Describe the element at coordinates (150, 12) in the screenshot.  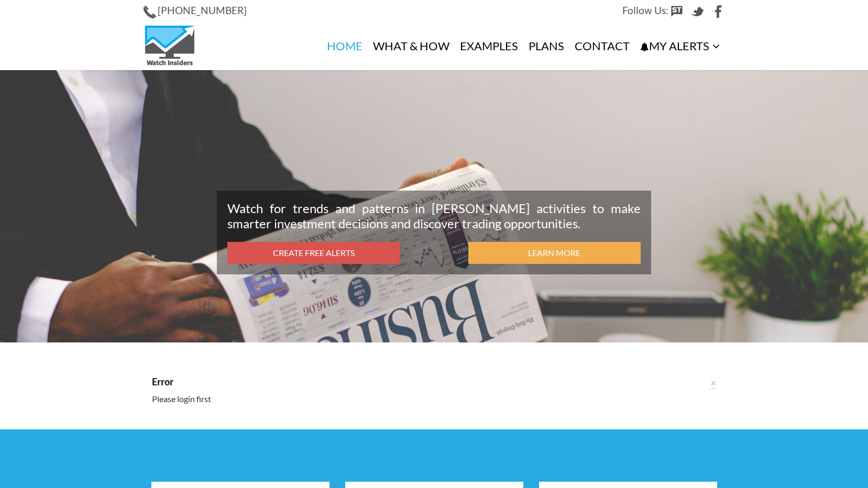
I see `img: Phone` at that location.